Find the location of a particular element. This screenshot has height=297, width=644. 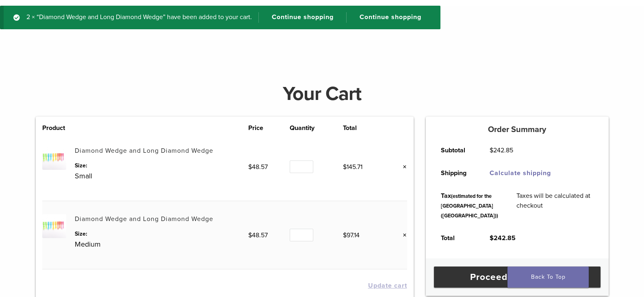

button: Update cart is located at coordinates (388, 285).